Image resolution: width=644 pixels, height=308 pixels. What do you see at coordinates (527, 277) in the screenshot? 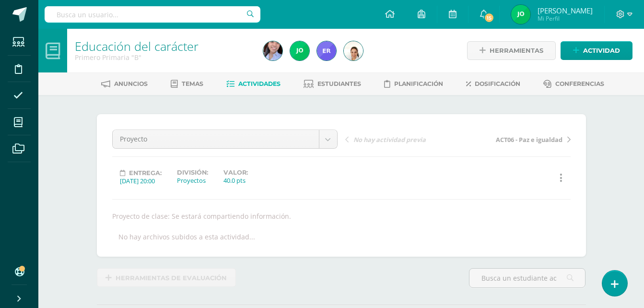
I see `input: Busca un estudiante aquí...` at bounding box center [527, 277].